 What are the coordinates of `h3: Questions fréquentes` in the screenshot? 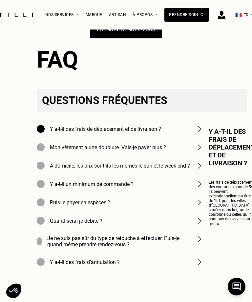 It's located at (142, 100).